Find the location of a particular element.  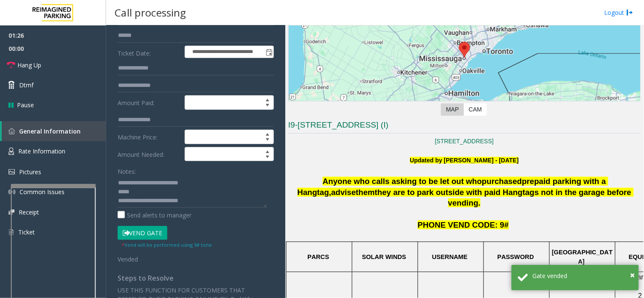

span: Rate Information is located at coordinates (41, 151).